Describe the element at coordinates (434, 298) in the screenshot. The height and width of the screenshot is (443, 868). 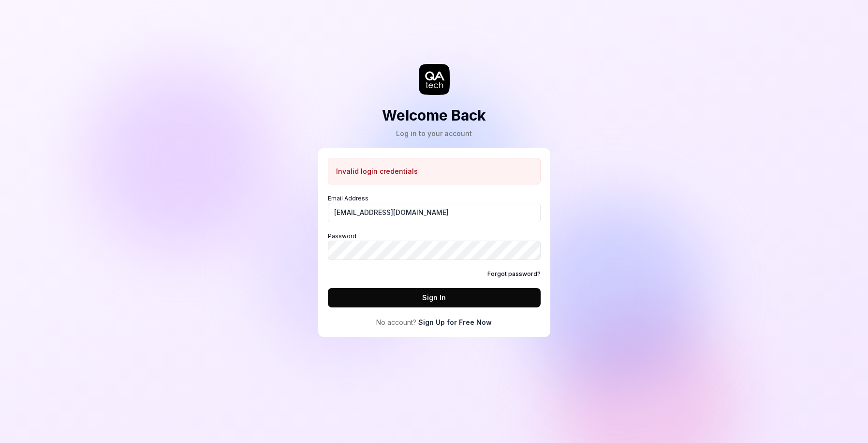
I see `button: Sign In` at that location.